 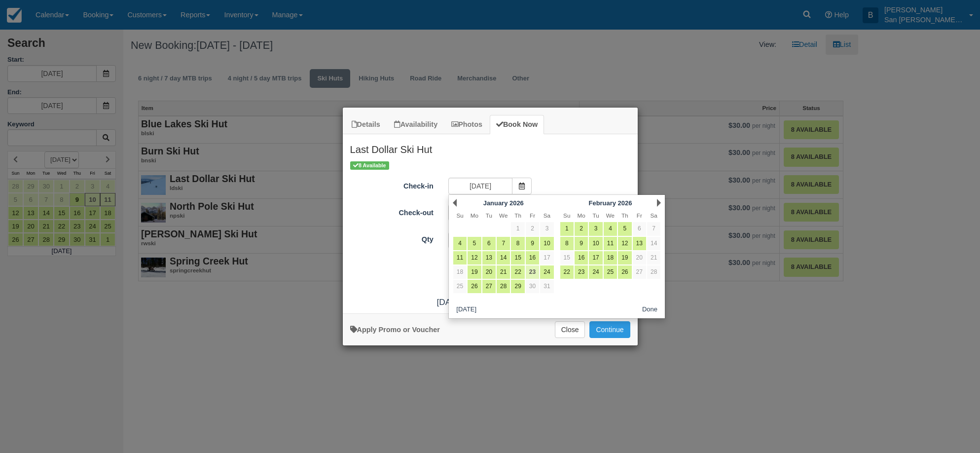 I want to click on a: Book Now, so click(x=517, y=124).